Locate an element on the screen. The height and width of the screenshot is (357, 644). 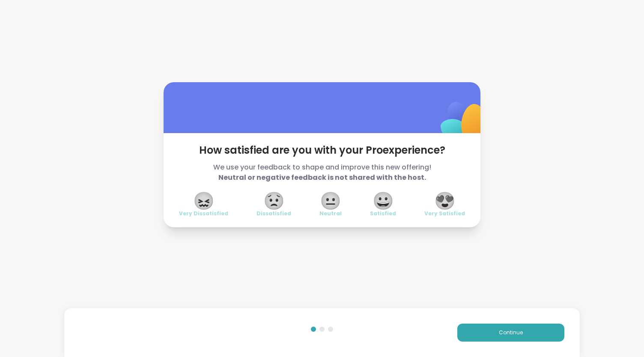
img: ShareWell Logomark is located at coordinates (463, 122).